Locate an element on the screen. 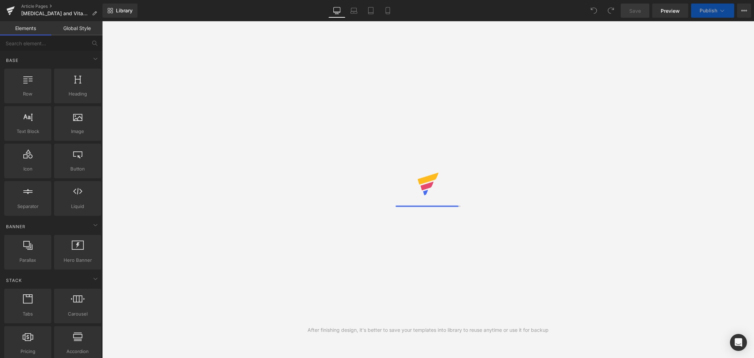 Image resolution: width=754 pixels, height=358 pixels. span: Library is located at coordinates (124, 11).